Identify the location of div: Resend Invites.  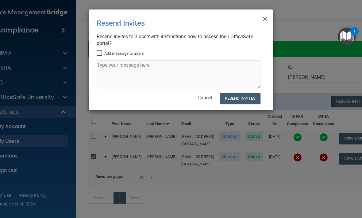
(168, 23).